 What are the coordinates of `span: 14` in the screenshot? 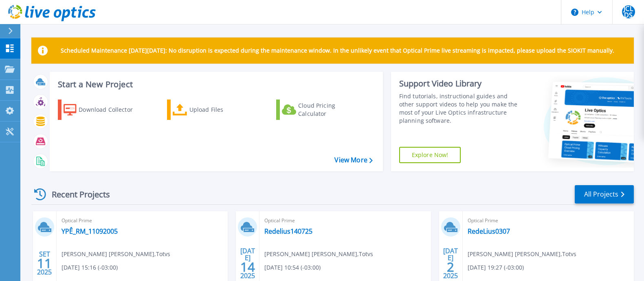 It's located at (247, 267).